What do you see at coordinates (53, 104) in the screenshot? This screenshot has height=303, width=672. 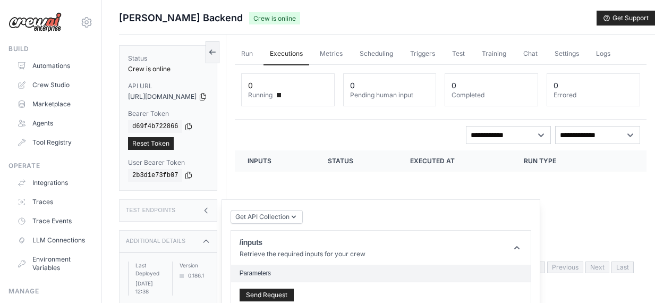 I see `a: Marketplace` at bounding box center [53, 104].